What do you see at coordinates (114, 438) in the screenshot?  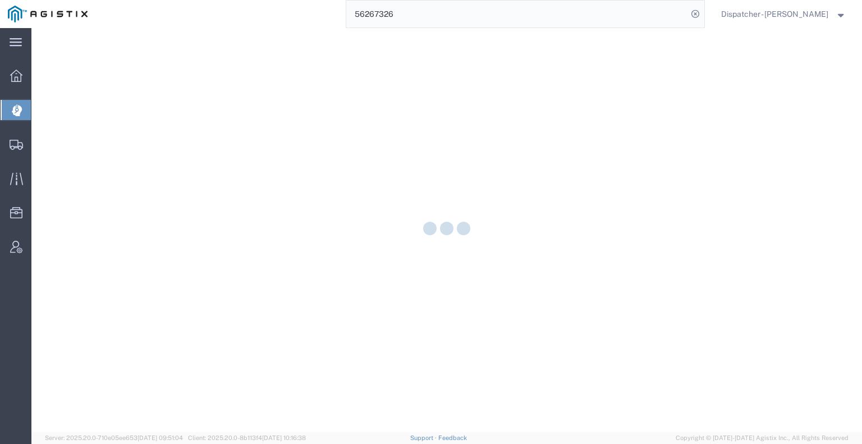 I see `span: Server: 2025.20.0-710e05ee653` at bounding box center [114, 438].